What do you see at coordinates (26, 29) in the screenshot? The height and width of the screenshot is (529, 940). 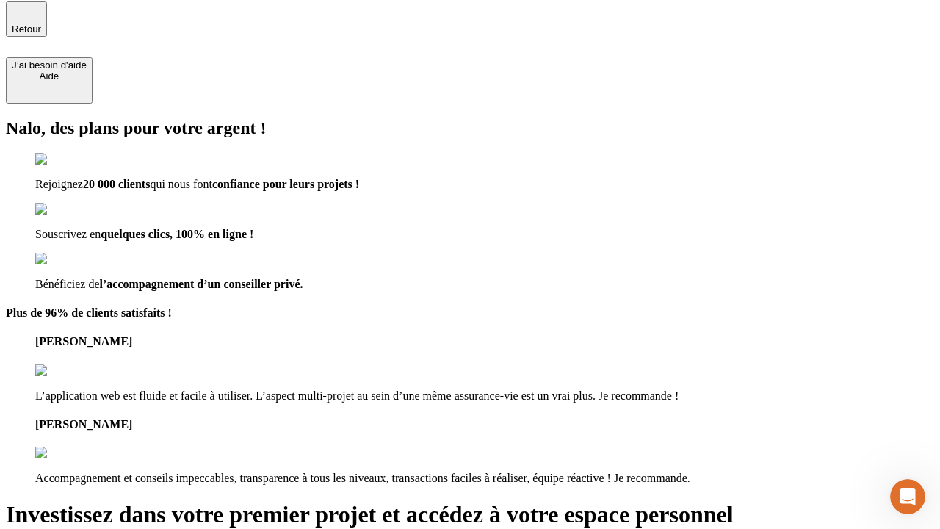 I see `span: Retour` at bounding box center [26, 29].